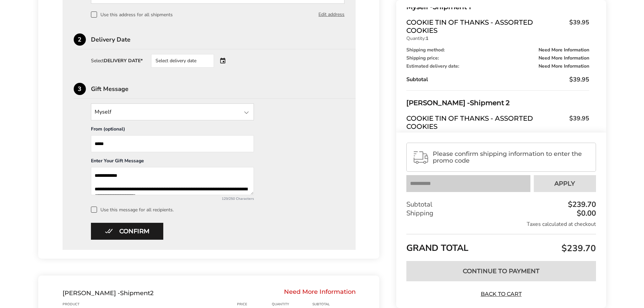 This screenshot has height=308, width=644. I want to click on div: Product, so click(84, 304).